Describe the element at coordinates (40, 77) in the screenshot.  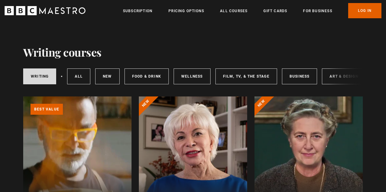
I see `a: Writing` at that location.